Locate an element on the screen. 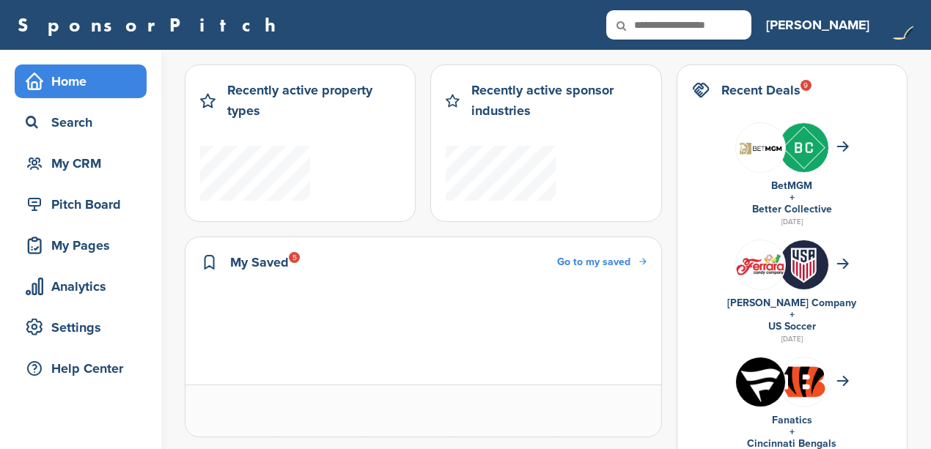 This screenshot has width=931, height=449. div: Settings is located at coordinates (84, 328).